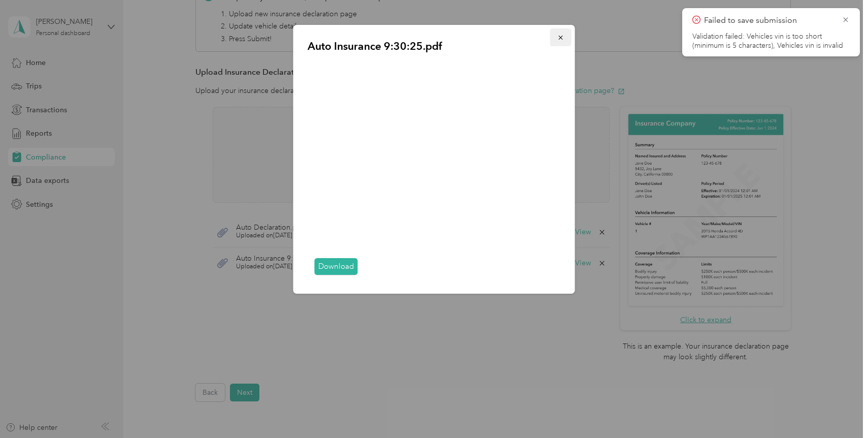  I want to click on p: Failed to save submission, so click(769, 20).